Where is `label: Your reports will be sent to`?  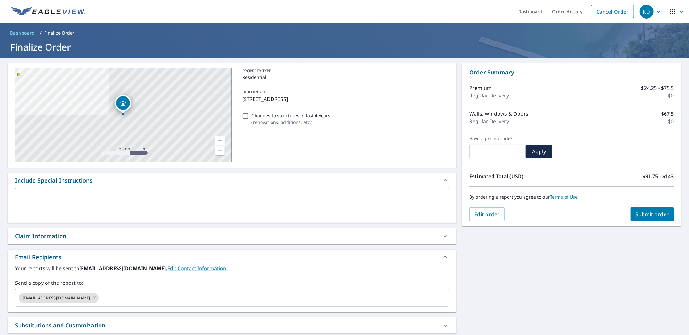 label: Your reports will be sent to is located at coordinates (232, 268).